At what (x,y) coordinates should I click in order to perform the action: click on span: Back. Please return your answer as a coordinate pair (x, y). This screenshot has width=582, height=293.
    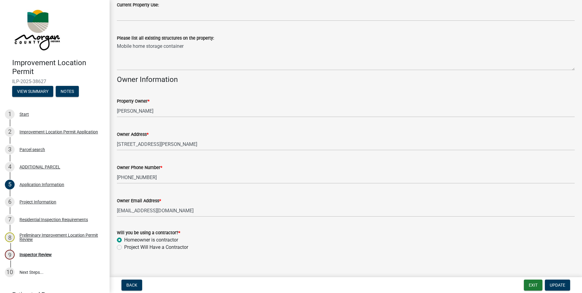
    Looking at the image, I should click on (132, 285).